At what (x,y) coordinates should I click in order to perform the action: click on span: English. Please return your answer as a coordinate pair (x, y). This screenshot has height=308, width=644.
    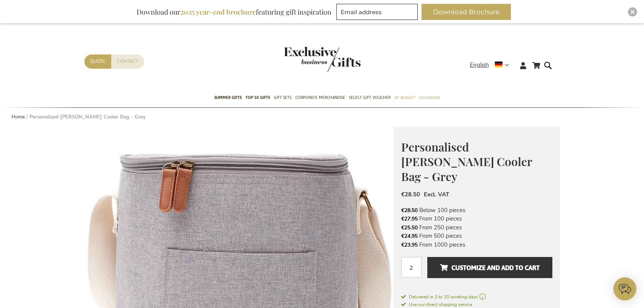
    Looking at the image, I should click on (480, 65).